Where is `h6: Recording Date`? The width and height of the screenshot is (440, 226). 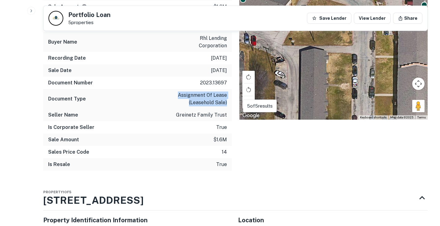
h6: Recording Date is located at coordinates (67, 58).